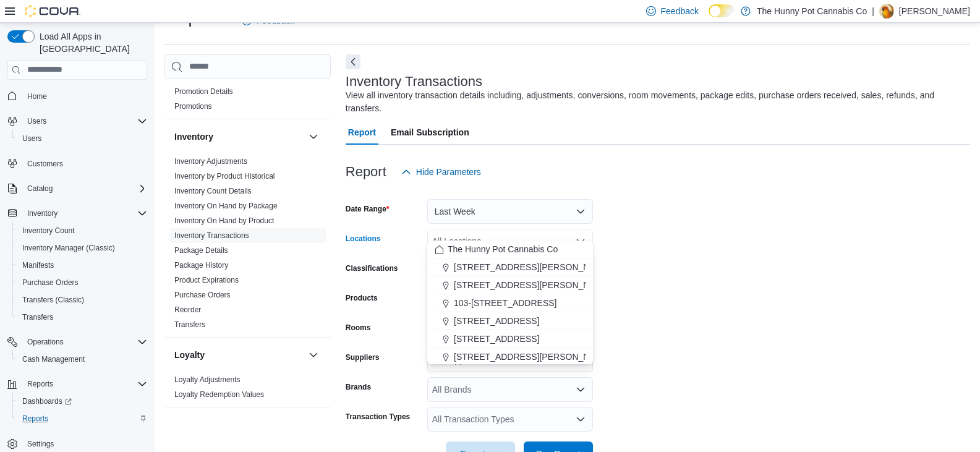  I want to click on span: Operations, so click(45, 341).